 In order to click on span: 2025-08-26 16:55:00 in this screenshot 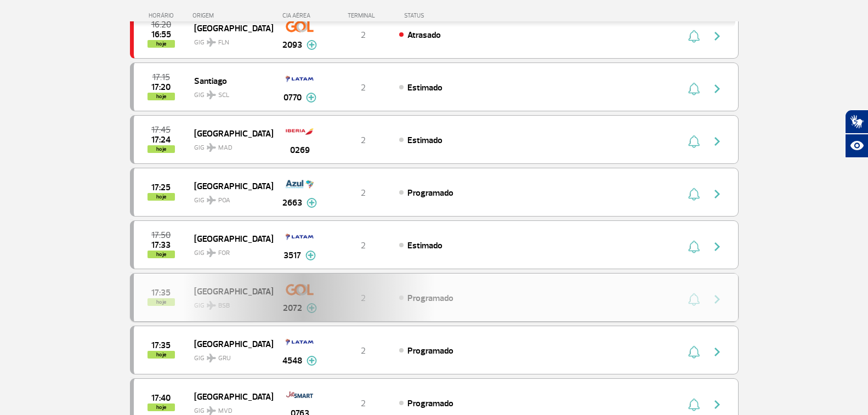, I will do `click(161, 34)`.